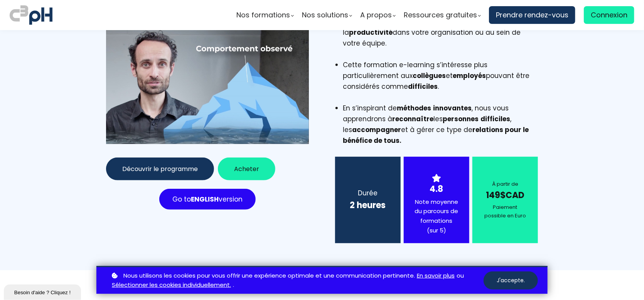 This screenshot has width=644, height=300. Describe the element at coordinates (31, 15) in the screenshot. I see `img: logo C3PH` at that location.